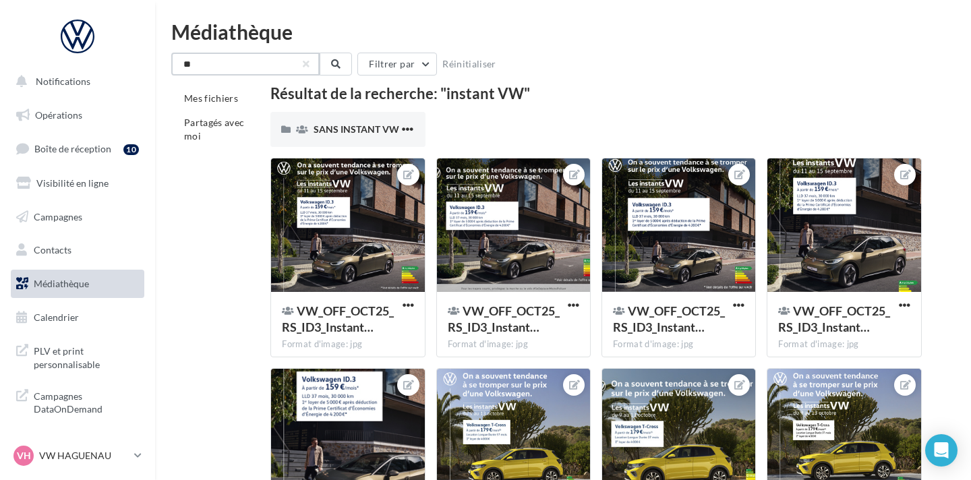 The width and height of the screenshot is (971, 480). I want to click on a: Visibilité en ligne, so click(78, 183).